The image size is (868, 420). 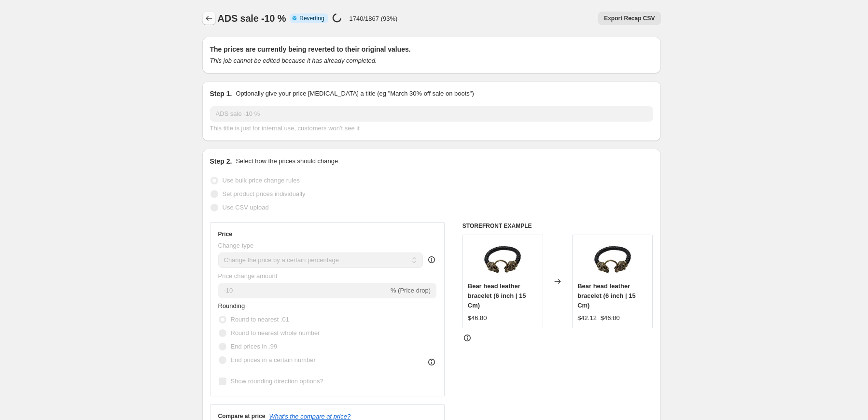 What do you see at coordinates (221, 94) in the screenshot?
I see `h2: Step 1.` at bounding box center [221, 94].